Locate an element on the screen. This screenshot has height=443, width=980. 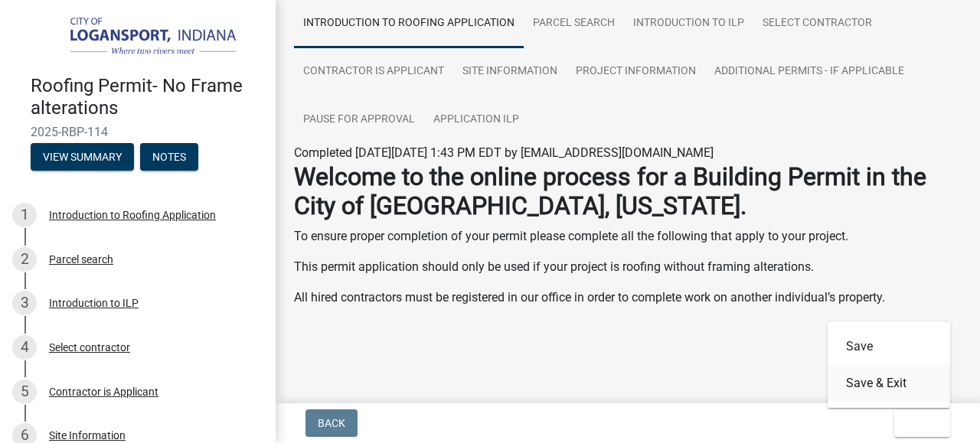
button: Back is located at coordinates (332, 423).